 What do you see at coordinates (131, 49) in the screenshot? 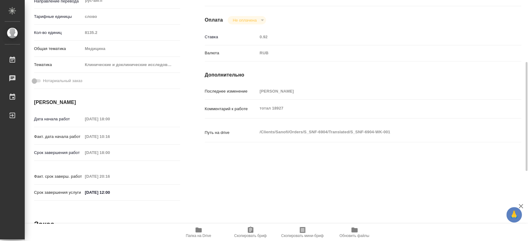
I see `div: Медицина` at bounding box center [131, 49].